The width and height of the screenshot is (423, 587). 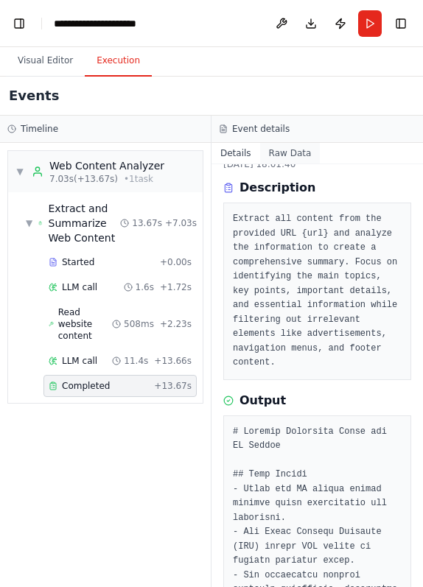 I want to click on span: + 0.00s, so click(x=175, y=262).